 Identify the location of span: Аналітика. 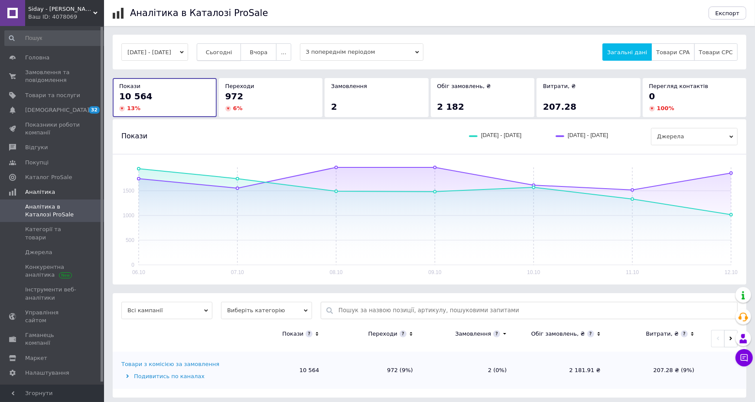
(40, 192).